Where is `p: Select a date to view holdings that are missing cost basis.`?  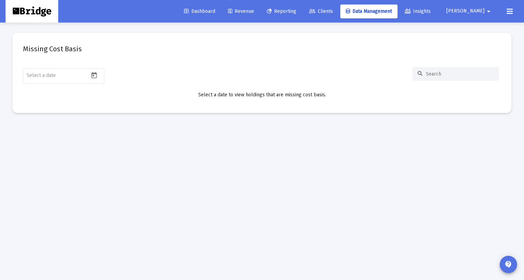
p: Select a date to view holdings that are missing cost basis. is located at coordinates (262, 95).